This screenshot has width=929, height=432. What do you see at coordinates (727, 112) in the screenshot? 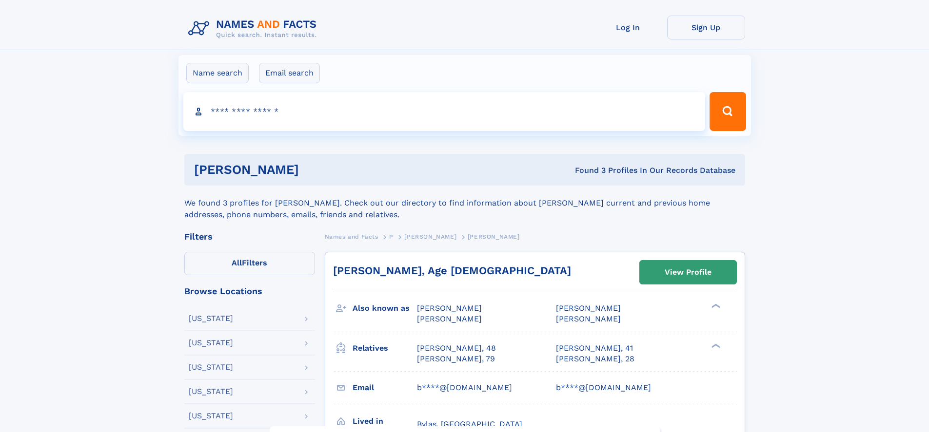
I see `button: Search Button` at bounding box center [727, 112].